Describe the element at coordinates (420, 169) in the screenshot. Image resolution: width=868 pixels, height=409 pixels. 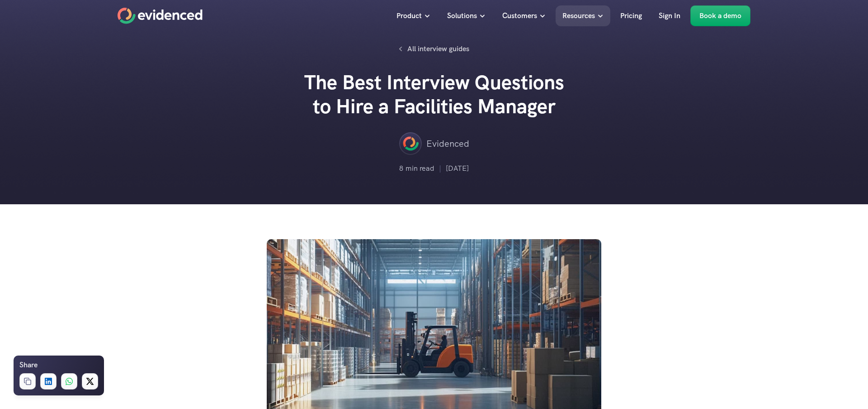
I see `p: min read` at that location.